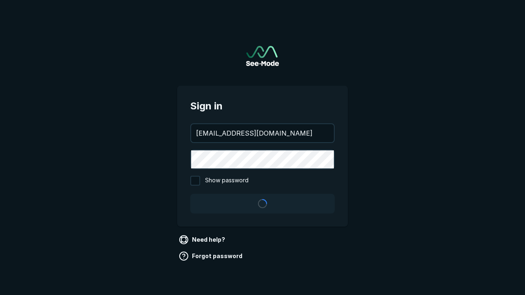 Image resolution: width=525 pixels, height=295 pixels. I want to click on input: your@email.com, so click(263, 133).